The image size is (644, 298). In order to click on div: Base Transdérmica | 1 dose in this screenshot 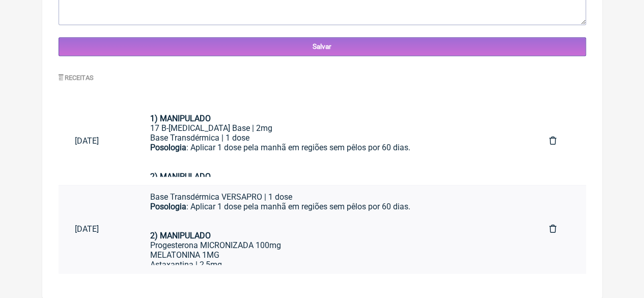, I will do `click(334, 137)`.